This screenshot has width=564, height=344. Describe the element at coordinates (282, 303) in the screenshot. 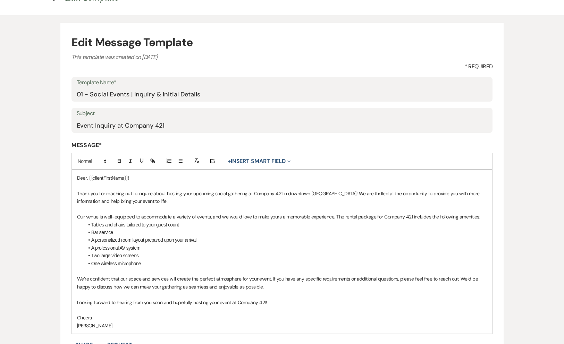

I see `p: Looking forward to hearing from you soon and hopefully hosting your event at Company 421!` at that location.